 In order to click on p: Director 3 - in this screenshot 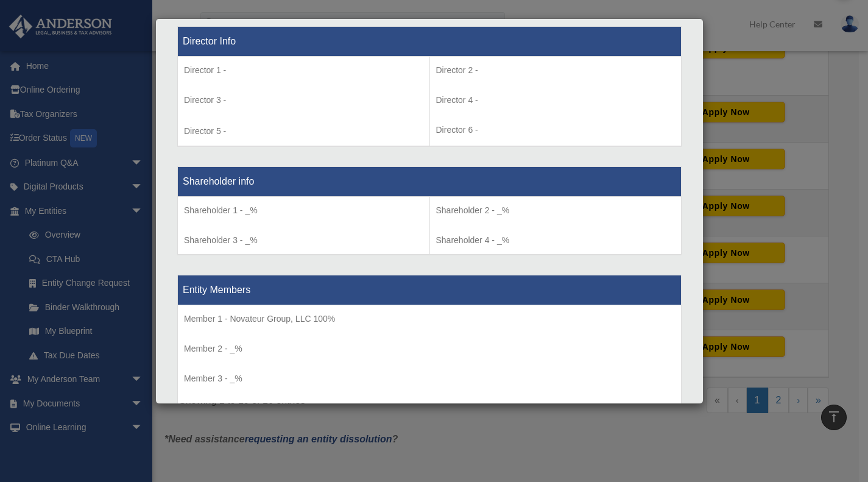, I will do `click(303, 100)`.